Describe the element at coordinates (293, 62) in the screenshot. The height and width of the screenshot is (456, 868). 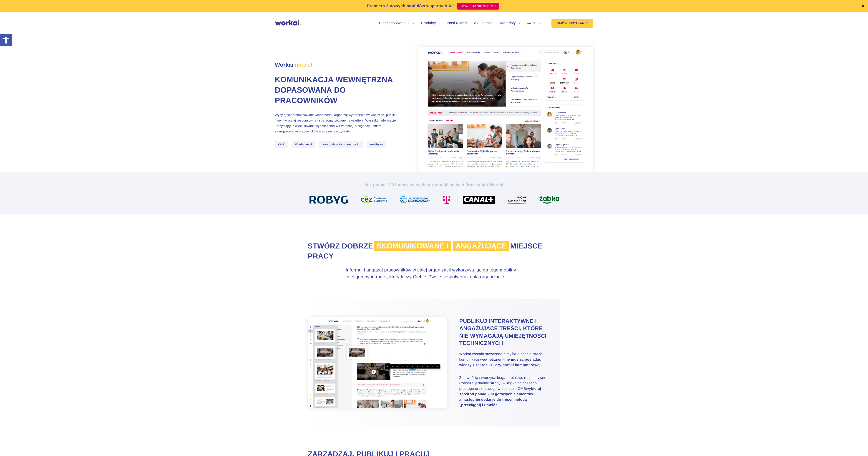
I see `span: Workai` at that location.